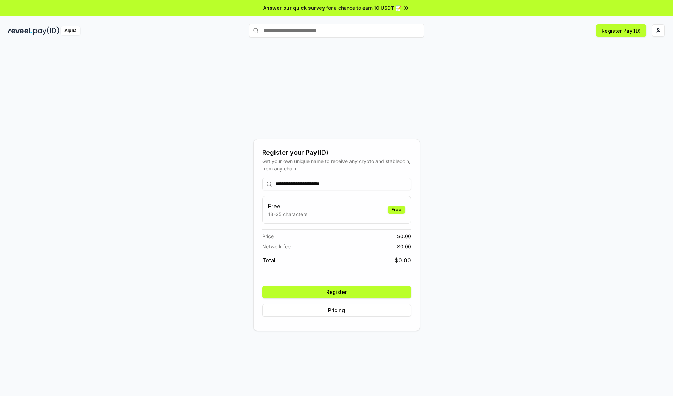  What do you see at coordinates (288, 206) in the screenshot?
I see `h3: Free` at bounding box center [288, 206].